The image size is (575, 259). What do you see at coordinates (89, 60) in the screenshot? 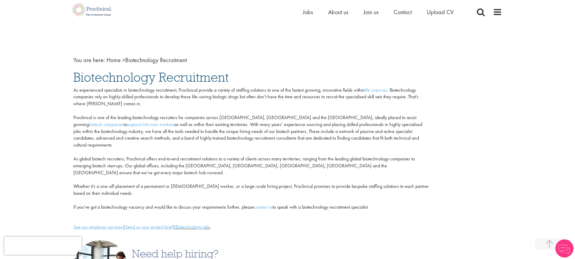
I see `span: You are here:` at bounding box center [89, 60].